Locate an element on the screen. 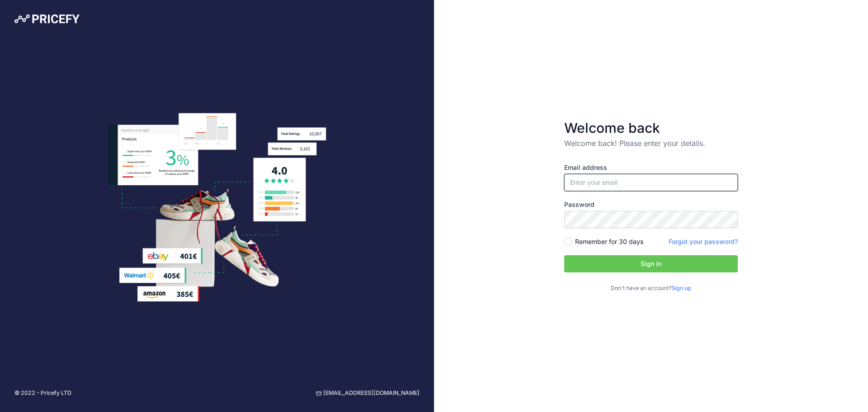 The image size is (868, 412). input: Enter your email is located at coordinates (651, 183).